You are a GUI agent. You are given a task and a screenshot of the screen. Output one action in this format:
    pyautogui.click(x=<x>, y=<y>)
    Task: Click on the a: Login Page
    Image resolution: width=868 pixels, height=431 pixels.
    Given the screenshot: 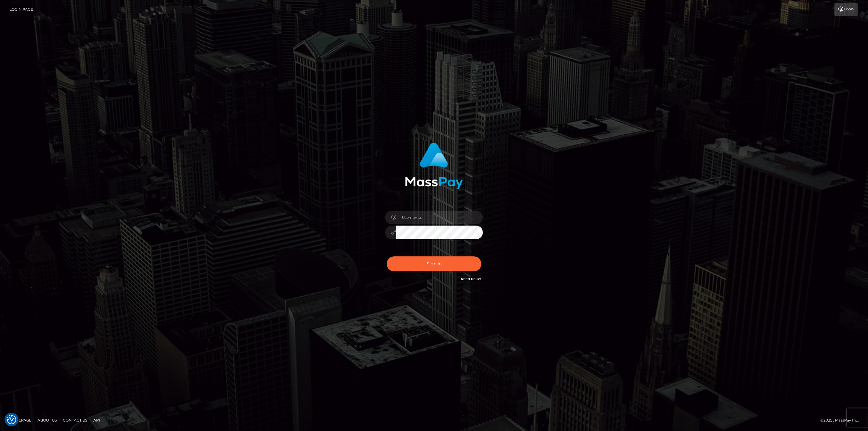 What is the action you would take?
    pyautogui.click(x=21, y=9)
    